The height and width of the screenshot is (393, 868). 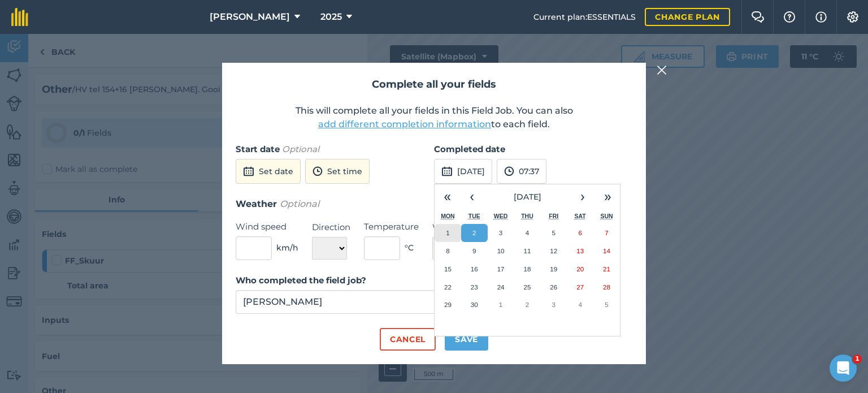 What do you see at coordinates (553, 250) in the screenshot?
I see `abbr: September 12, 2025` at bounding box center [553, 250].